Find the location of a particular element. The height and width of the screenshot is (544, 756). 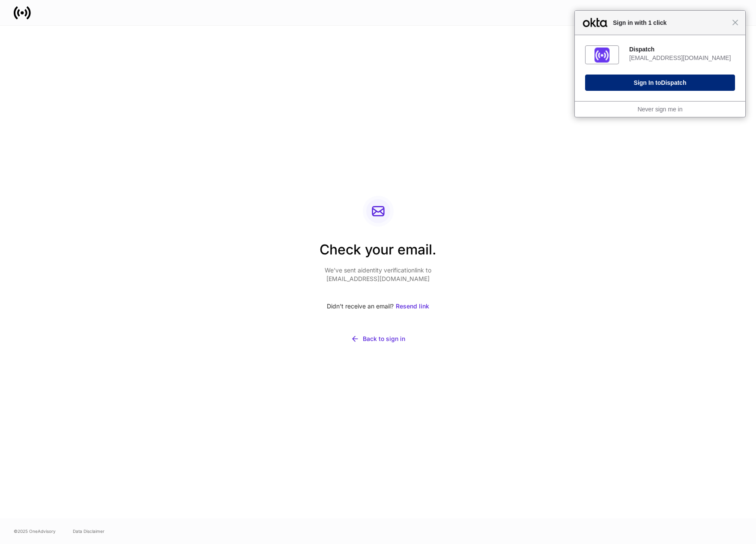

div: Didn’t receive an email? is located at coordinates (378, 306).